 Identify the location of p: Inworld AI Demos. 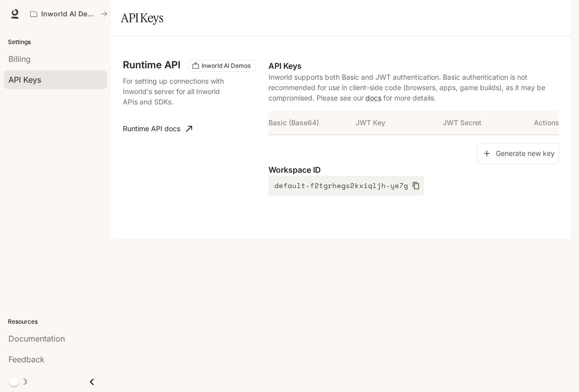
(69, 14).